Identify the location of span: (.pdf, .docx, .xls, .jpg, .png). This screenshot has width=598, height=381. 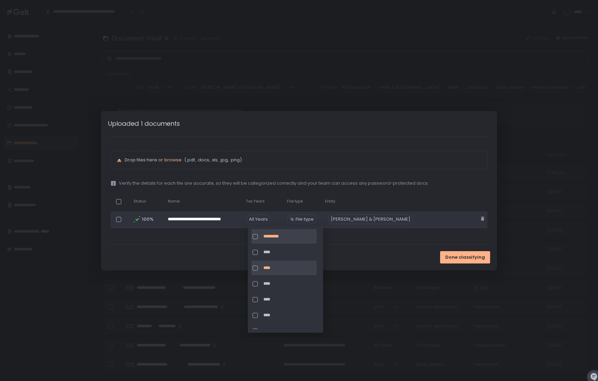
(212, 160).